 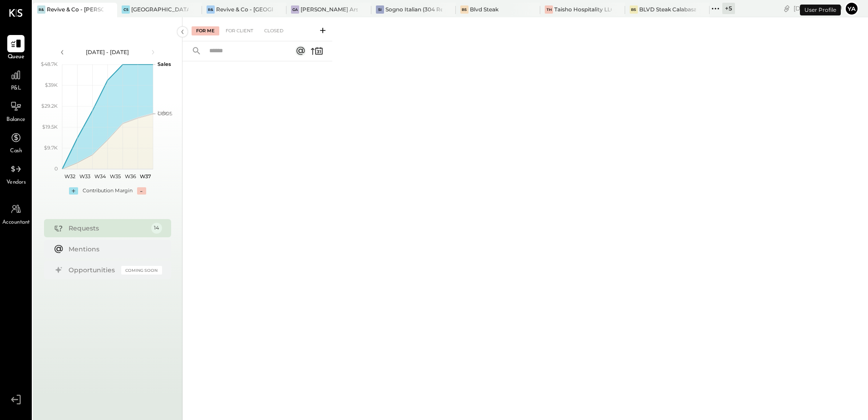 I want to click on text: Labor, so click(x=165, y=113).